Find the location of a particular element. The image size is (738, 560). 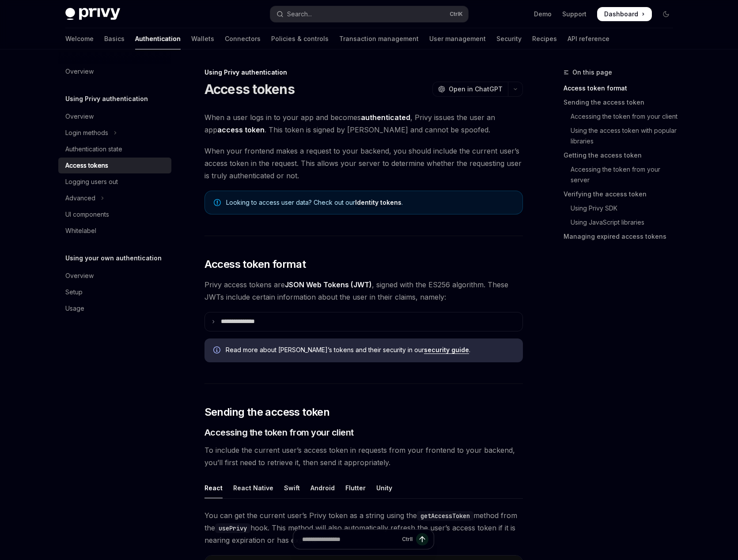

a: Demo is located at coordinates (543, 14).